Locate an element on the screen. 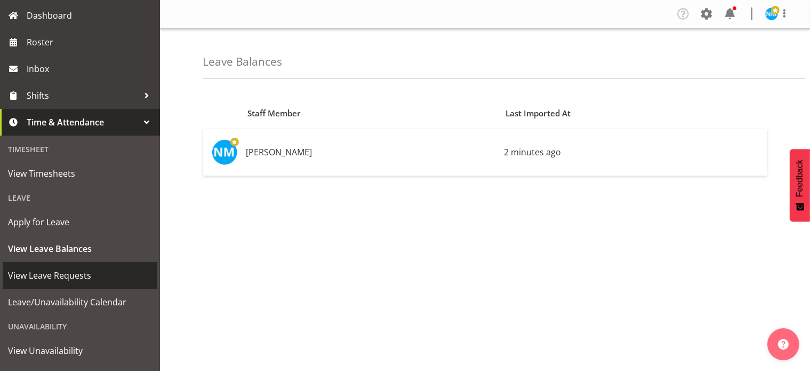 Image resolution: width=810 pixels, height=371 pixels. span: View Unavailability is located at coordinates (80, 350).